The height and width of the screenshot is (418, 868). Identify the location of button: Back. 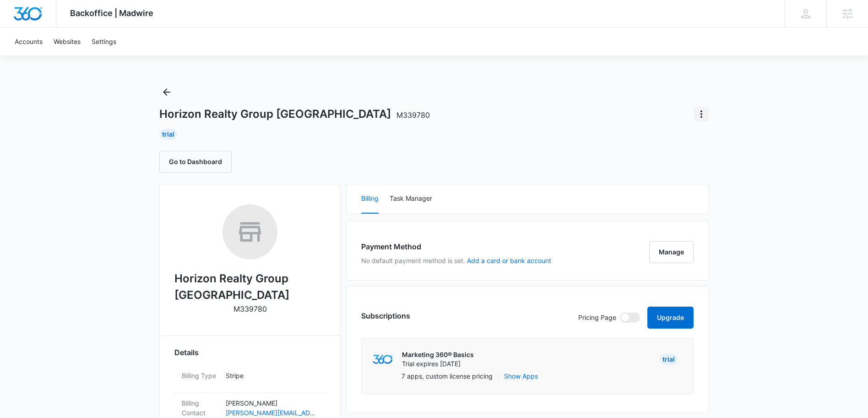
(167, 92).